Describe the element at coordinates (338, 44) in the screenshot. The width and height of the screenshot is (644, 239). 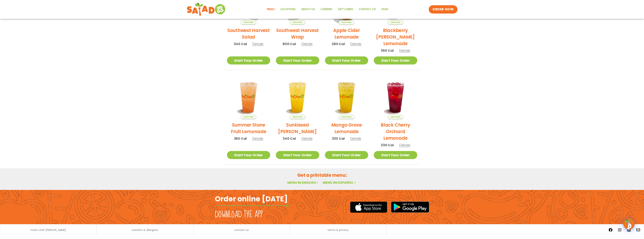
I see `span: 280 Cal` at that location.